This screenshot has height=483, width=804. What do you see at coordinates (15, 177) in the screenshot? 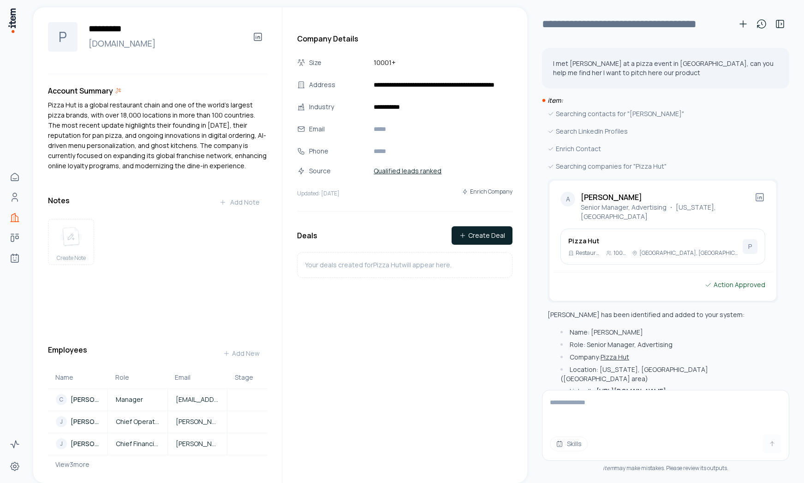
I see `a: Home` at bounding box center [15, 177].